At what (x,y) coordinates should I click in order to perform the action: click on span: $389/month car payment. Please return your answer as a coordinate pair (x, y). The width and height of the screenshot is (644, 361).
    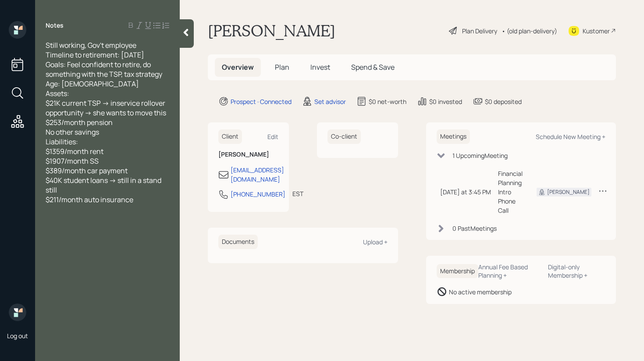
    Looking at the image, I should click on (86, 171).